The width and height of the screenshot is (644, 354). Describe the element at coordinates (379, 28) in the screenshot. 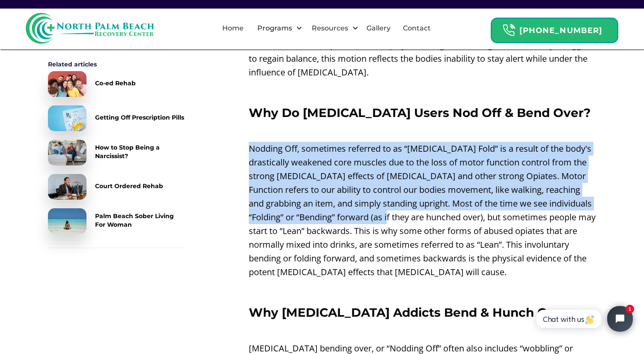

I see `a: Gallery` at that location.